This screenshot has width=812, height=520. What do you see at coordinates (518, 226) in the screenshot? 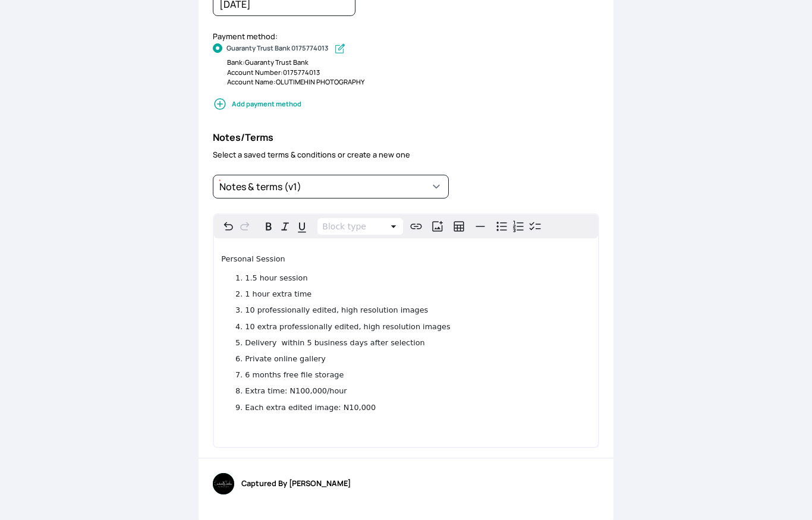
I see `button: Numbered list` at bounding box center [518, 226].